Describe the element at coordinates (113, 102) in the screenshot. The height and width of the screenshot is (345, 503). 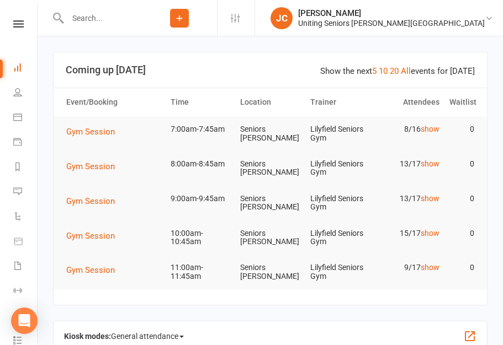
I see `th: Event/Booking` at that location.